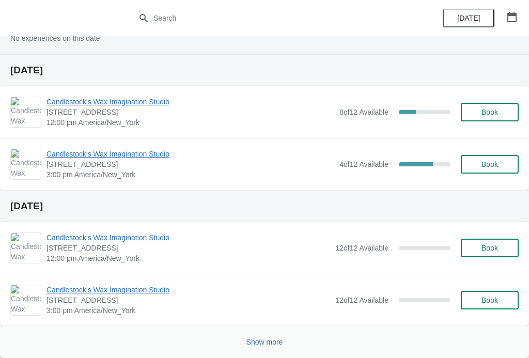  I want to click on span: No experiences on this date, so click(55, 38).